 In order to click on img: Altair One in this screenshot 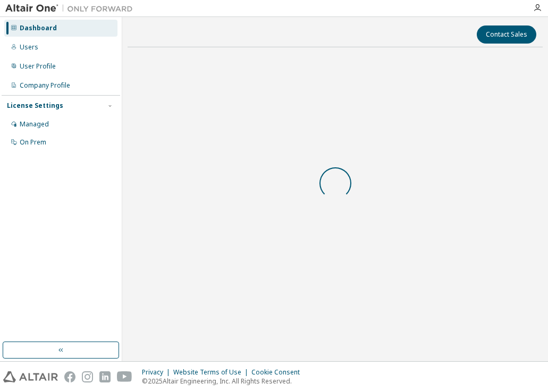, I will do `click(72, 9)`.